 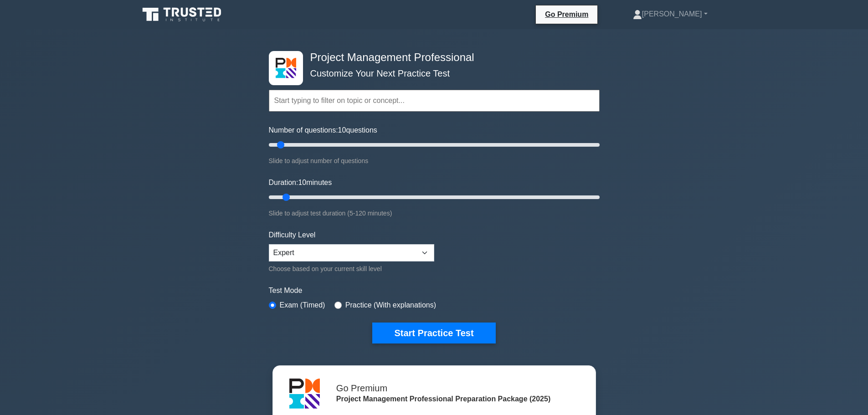 I want to click on a: Go Premium, so click(x=567, y=14).